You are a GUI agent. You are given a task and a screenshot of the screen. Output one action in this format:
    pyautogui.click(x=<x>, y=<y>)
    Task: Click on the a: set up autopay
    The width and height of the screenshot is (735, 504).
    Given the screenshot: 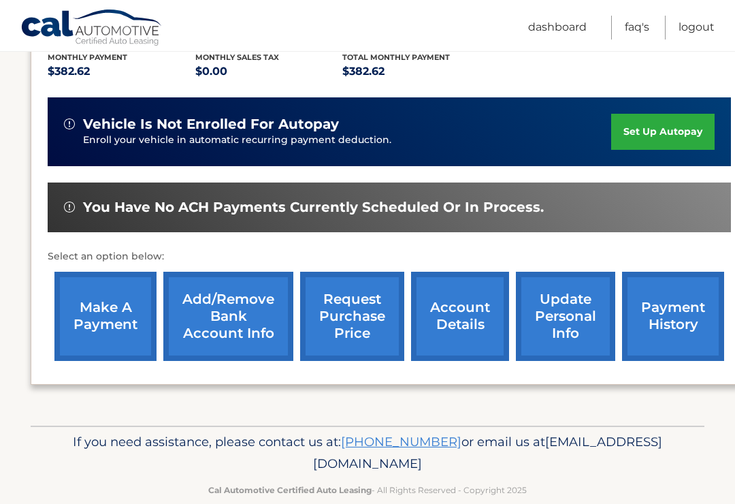 What is the action you would take?
    pyautogui.click(x=663, y=131)
    